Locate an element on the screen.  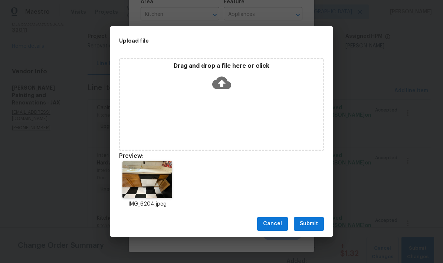
button: Cancel is located at coordinates (272, 224).